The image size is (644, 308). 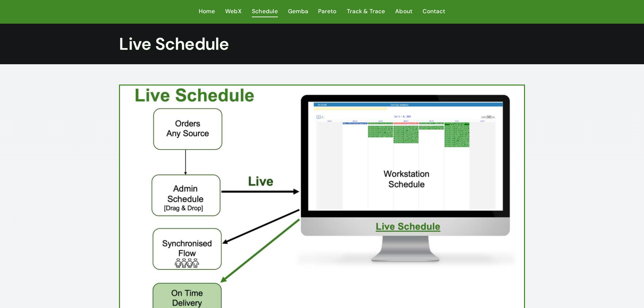 I want to click on a: WebX, so click(x=234, y=11).